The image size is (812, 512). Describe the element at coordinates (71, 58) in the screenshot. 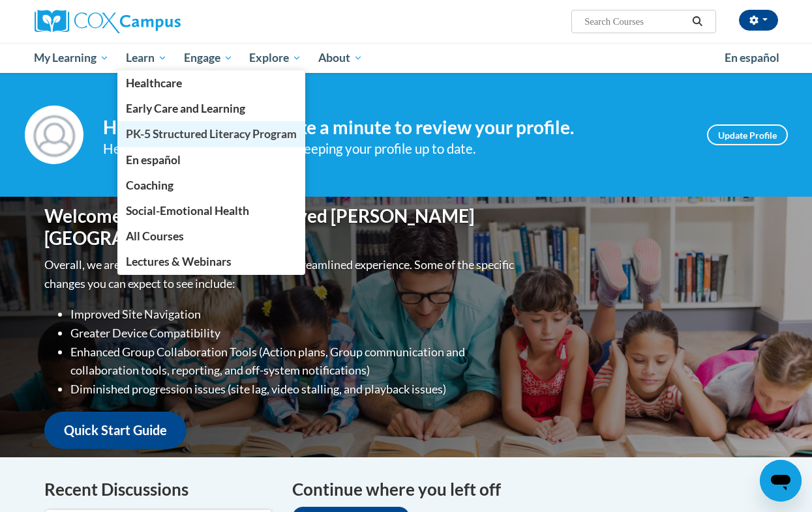

I see `span: My Learning` at that location.